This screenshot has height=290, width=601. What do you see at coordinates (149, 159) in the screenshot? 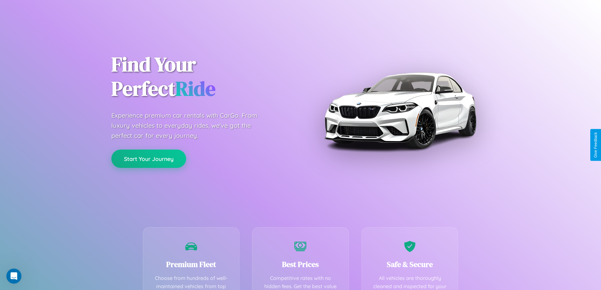
I see `button: Start Your Journey` at bounding box center [149, 159].